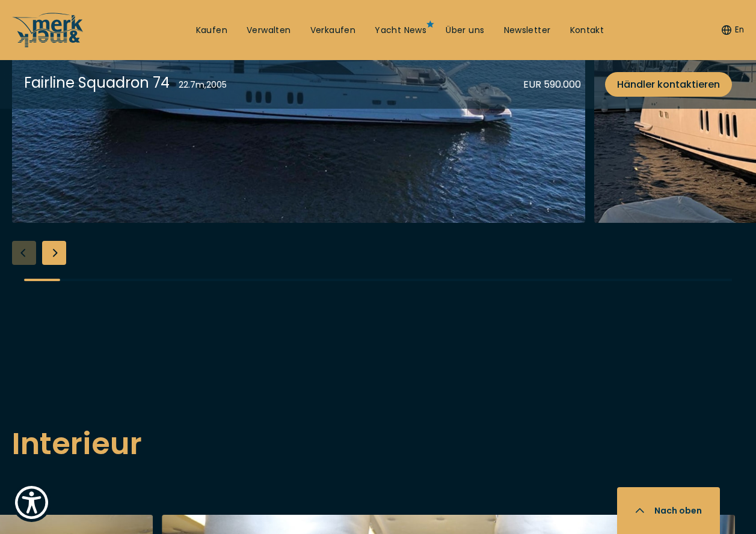 The height and width of the screenshot is (534, 756). I want to click on div: EUR 590.000, so click(552, 84).